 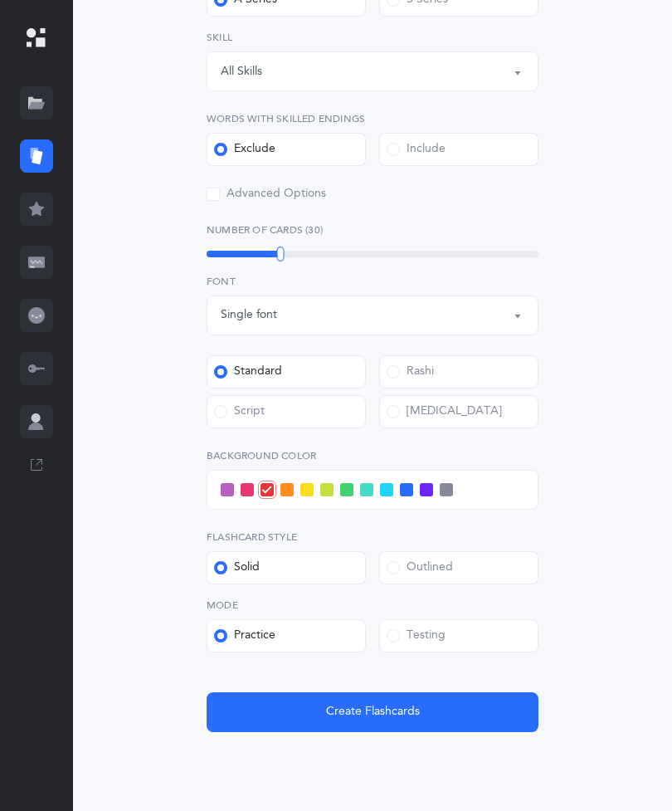 What do you see at coordinates (373, 315) in the screenshot?
I see `button: Single font` at bounding box center [373, 315].